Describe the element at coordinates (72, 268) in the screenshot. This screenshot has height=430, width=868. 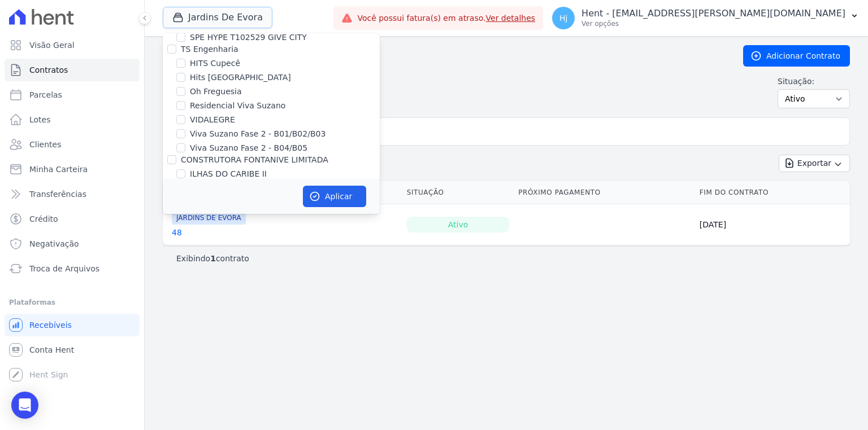
I see `a: Troca de Arquivos` at that location.